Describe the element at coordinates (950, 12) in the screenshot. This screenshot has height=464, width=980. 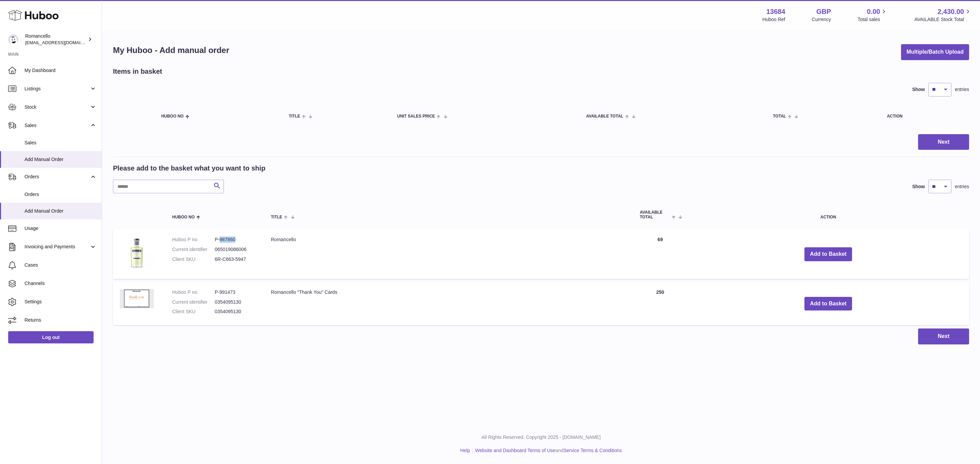
I see `span: 2,430.00` at that location.